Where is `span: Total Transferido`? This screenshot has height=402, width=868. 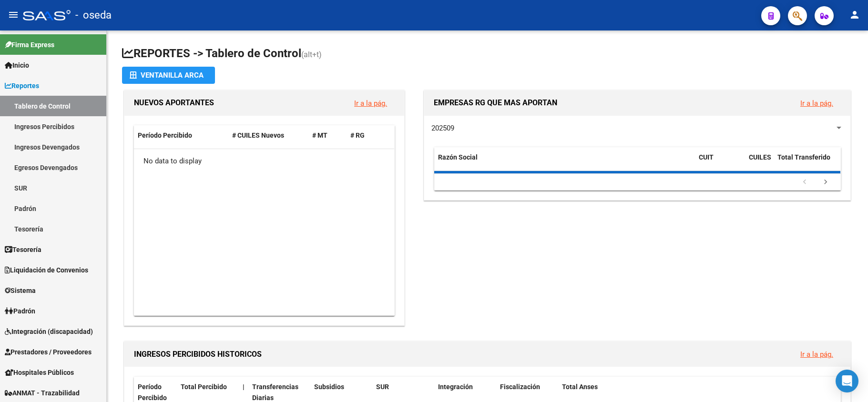 span: Total Transferido is located at coordinates (803, 157).